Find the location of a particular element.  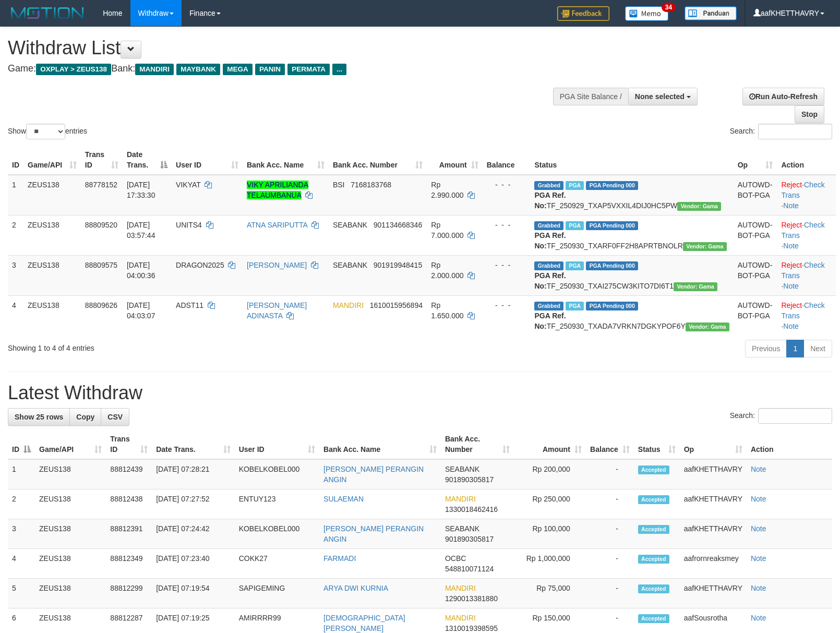

td: Rp 75,000 is located at coordinates (550, 593).